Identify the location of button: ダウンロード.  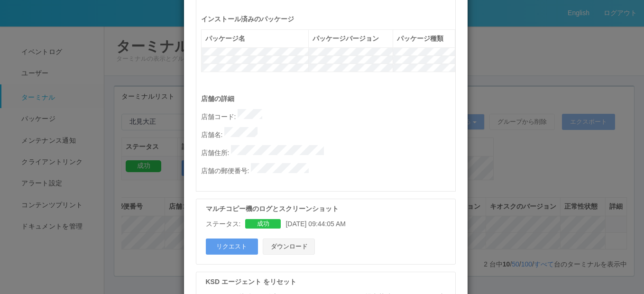
(289, 247).